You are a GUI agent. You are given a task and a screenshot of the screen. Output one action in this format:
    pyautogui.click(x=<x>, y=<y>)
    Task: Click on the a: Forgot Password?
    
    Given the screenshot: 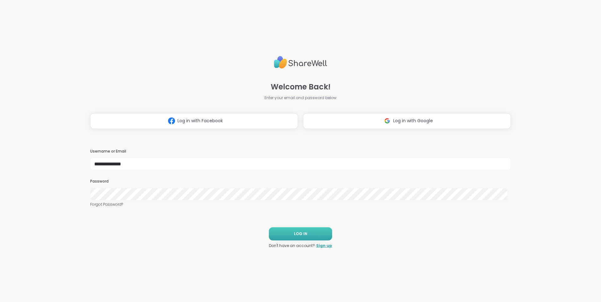 What is the action you would take?
    pyautogui.click(x=301, y=205)
    